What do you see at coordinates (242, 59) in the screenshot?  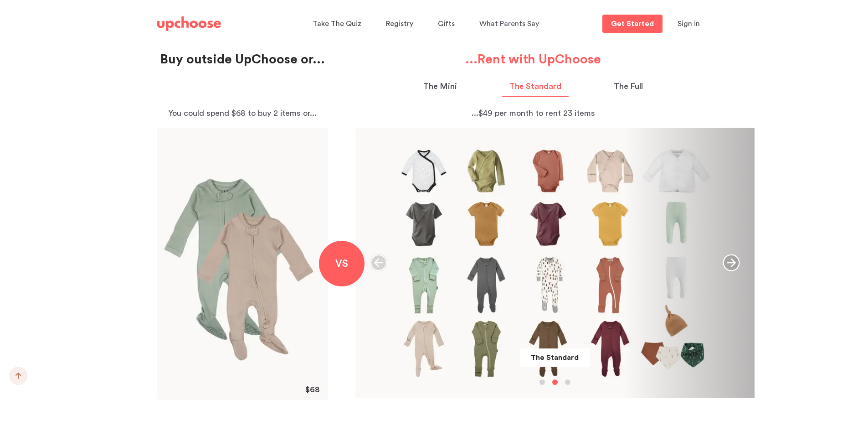 I see `p: Buy outside UpChoose or...` at bounding box center [242, 59].